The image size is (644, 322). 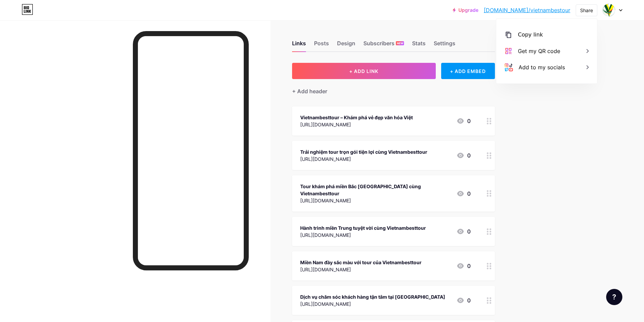 What do you see at coordinates (587, 10) in the screenshot?
I see `div: Share` at bounding box center [587, 10].